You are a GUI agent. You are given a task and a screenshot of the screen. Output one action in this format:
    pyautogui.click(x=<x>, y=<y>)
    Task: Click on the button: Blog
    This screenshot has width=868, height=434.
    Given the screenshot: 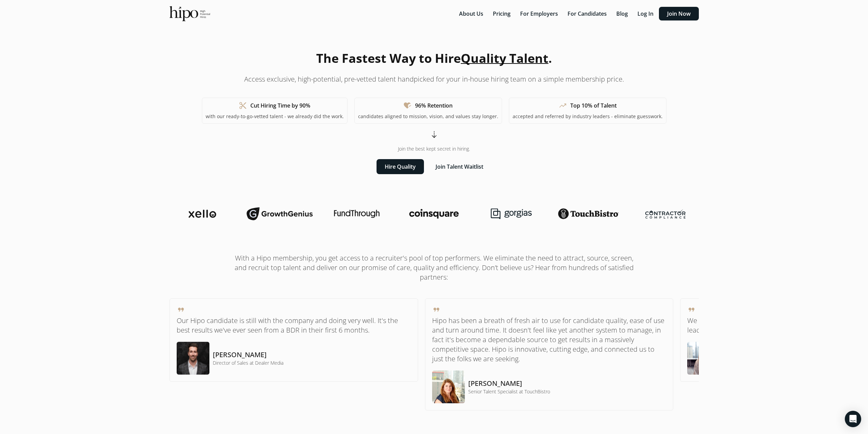 What is the action you would take?
    pyautogui.click(x=622, y=13)
    